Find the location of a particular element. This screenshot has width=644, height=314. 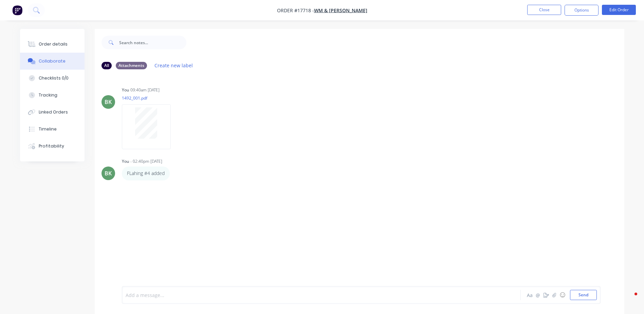

button: Timeline is located at coordinates (52, 129).